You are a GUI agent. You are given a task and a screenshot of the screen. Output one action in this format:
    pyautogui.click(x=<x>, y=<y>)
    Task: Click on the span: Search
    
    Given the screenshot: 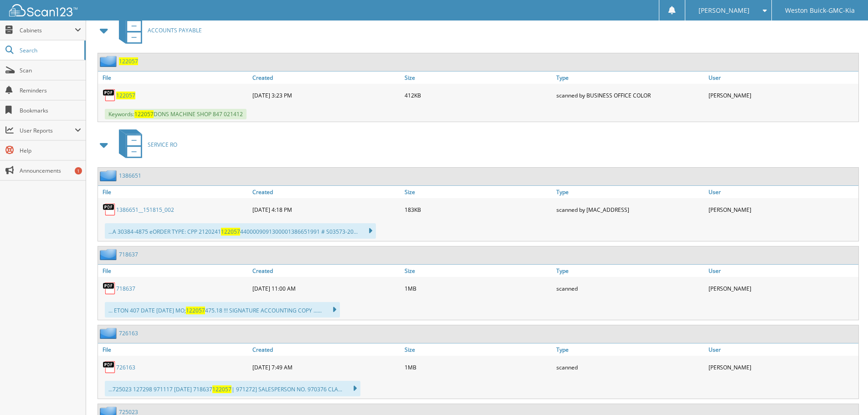 What is the action you would take?
    pyautogui.click(x=49, y=50)
    